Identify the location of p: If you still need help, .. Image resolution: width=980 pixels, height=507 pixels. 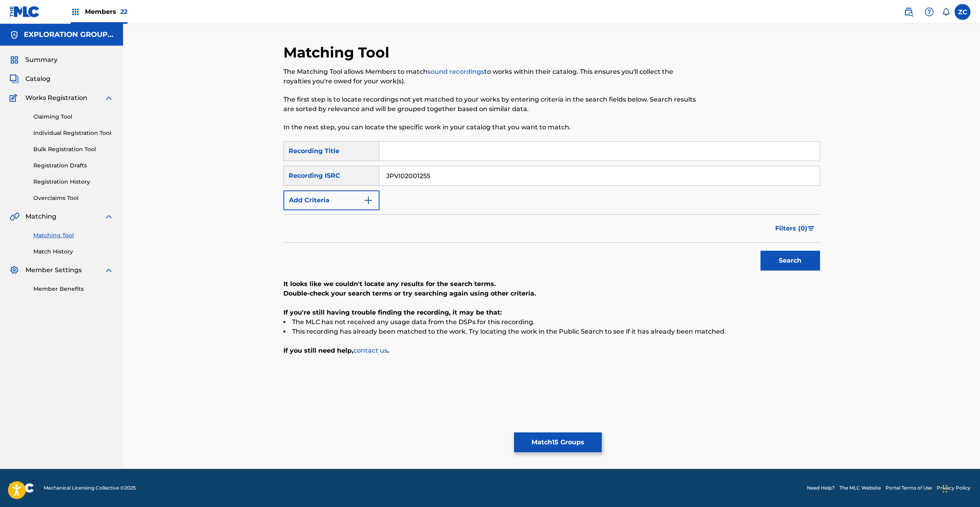
(552, 351).